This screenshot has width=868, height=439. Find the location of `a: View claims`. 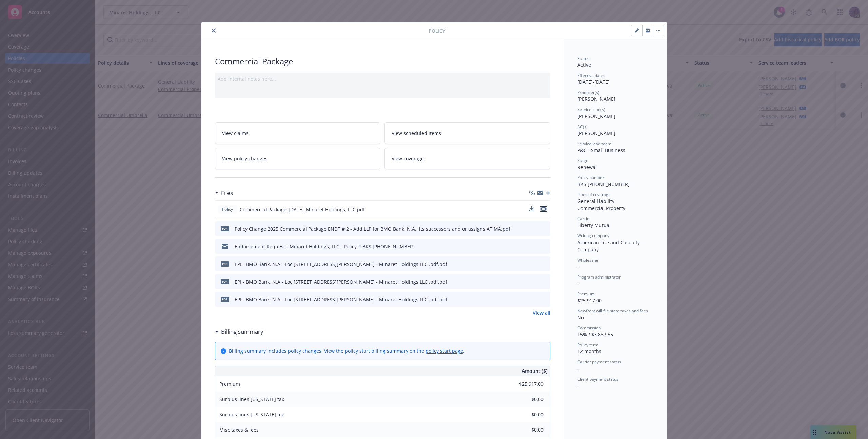

a: View claims is located at coordinates (298, 133).